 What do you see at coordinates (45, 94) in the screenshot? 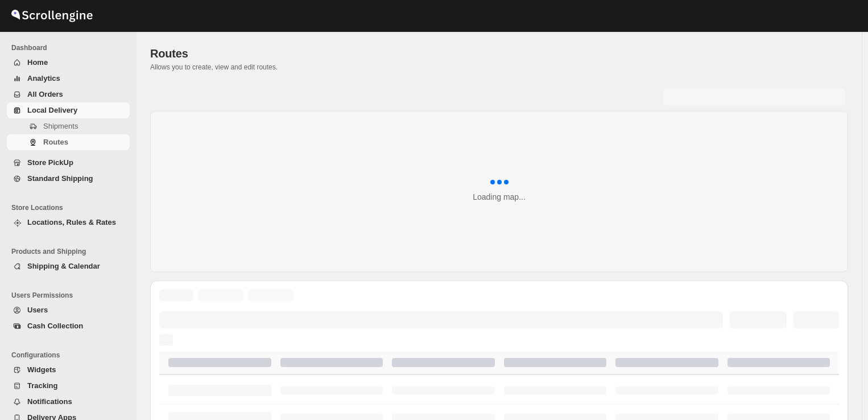
I see `span: All Orders` at bounding box center [45, 94].